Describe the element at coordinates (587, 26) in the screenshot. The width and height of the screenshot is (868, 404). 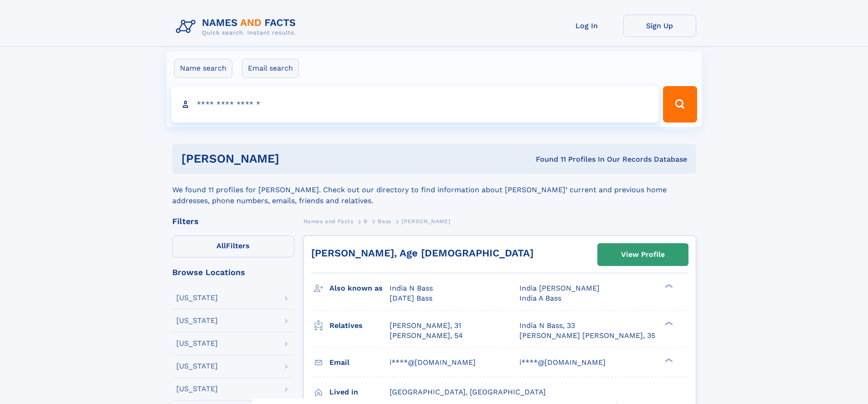
I see `a: Log In` at that location.